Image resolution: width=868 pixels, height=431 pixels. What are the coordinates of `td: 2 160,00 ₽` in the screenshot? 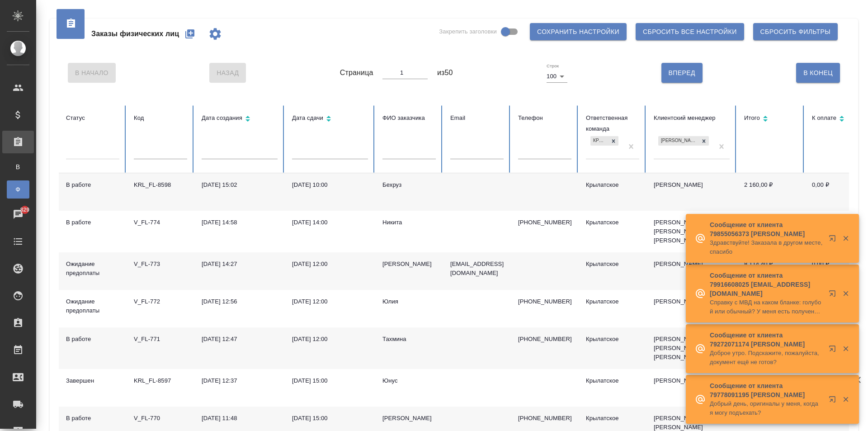 It's located at (771, 192).